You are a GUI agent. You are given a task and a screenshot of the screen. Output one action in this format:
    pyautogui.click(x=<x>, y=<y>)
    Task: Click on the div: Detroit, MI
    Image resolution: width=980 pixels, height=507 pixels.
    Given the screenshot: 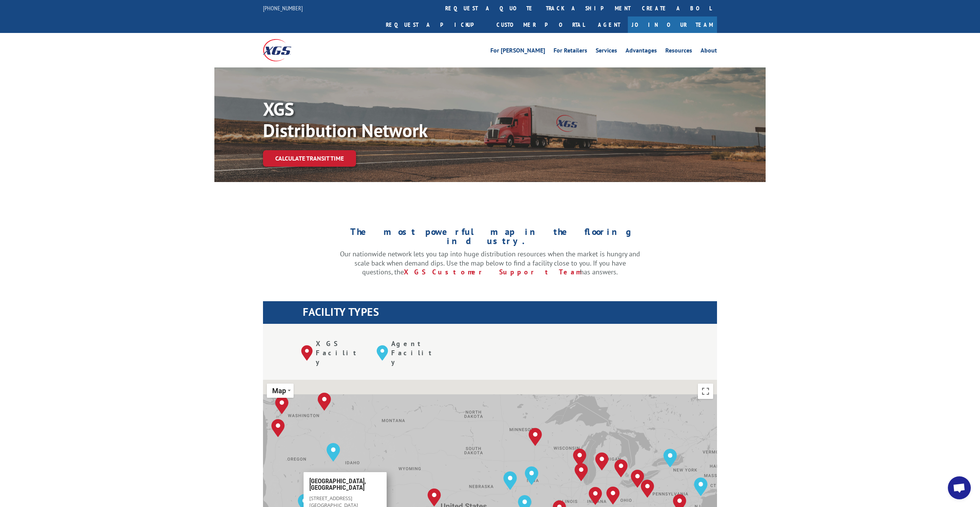 What is the action you would take?
    pyautogui.click(x=621, y=468)
    